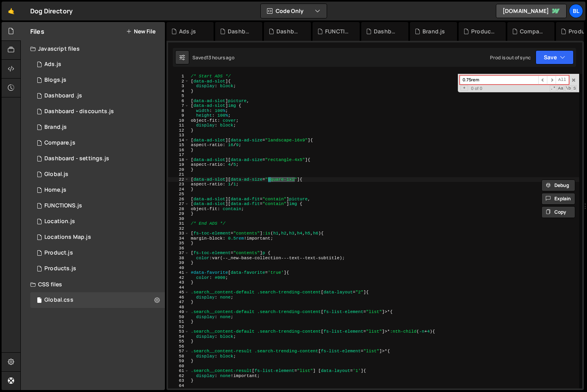  I want to click on div: 16220/44477.js, so click(97, 206).